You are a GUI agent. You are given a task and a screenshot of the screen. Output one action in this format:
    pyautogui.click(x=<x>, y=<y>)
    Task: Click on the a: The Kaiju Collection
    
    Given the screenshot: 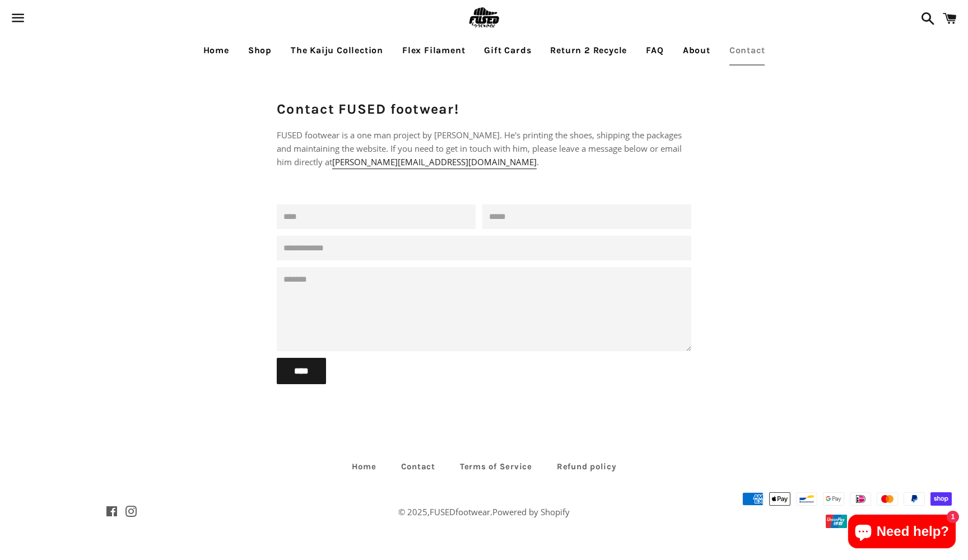 What is the action you would take?
    pyautogui.click(x=337, y=51)
    